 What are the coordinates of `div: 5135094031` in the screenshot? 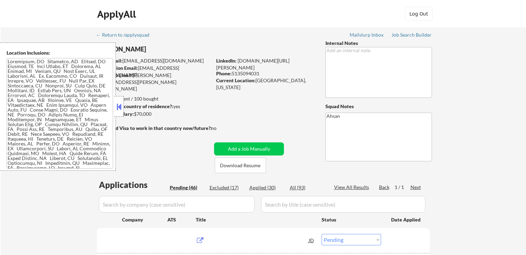 It's located at (265, 74).